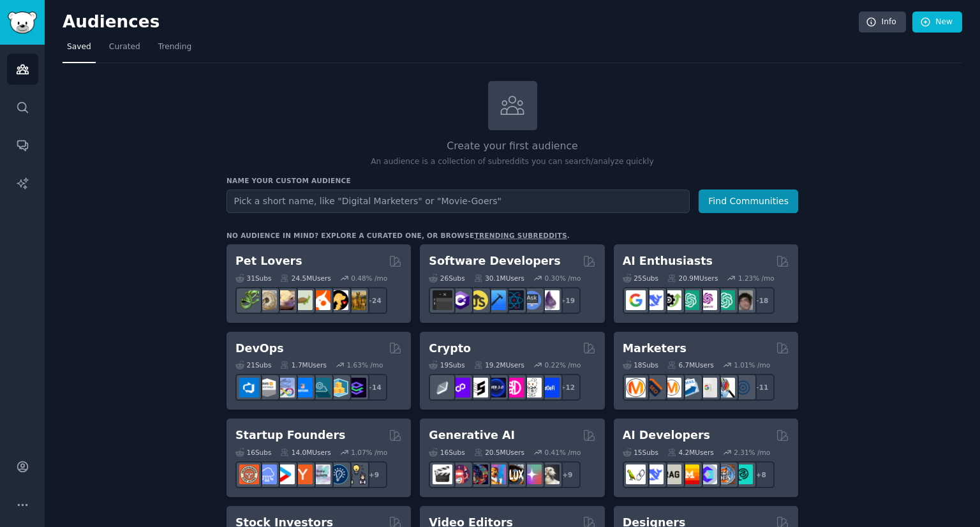 The image size is (980, 527). I want to click on a: trending subreddits, so click(520, 236).